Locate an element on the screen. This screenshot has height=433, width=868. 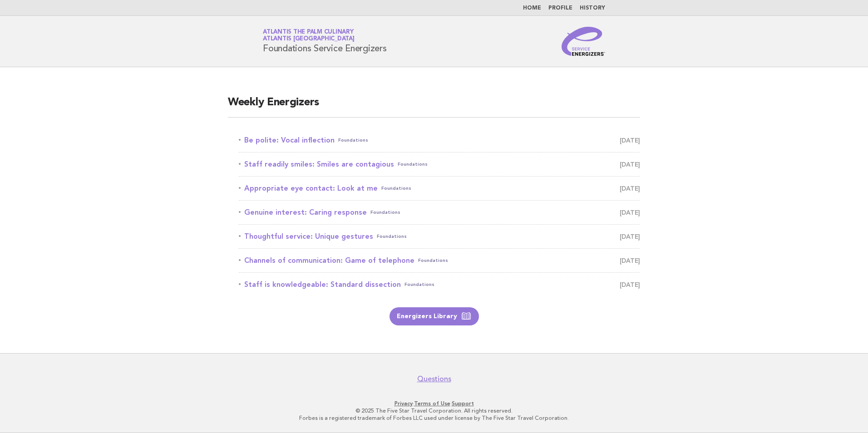
p: © 2025 The Five Star Travel Corporation. All rights reserved. is located at coordinates (434, 411).